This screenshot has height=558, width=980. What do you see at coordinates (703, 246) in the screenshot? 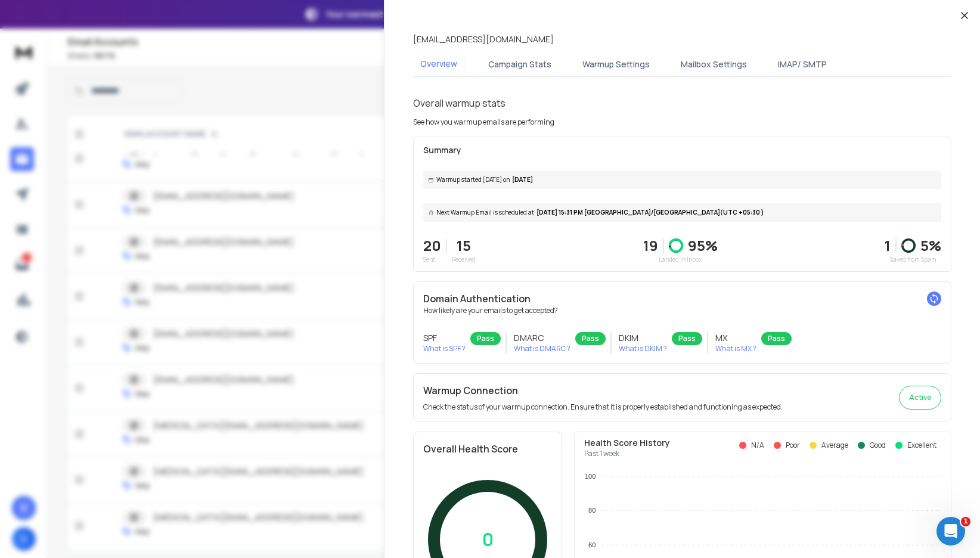
I see `p: 95 %` at bounding box center [703, 246].